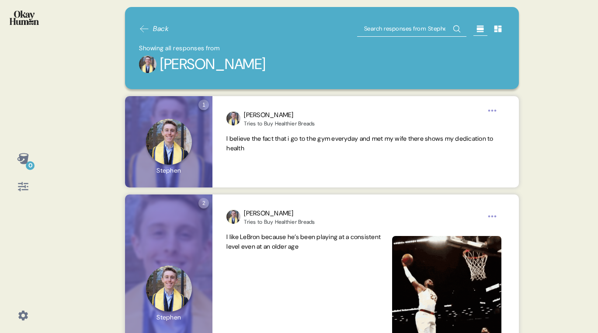  Describe the element at coordinates (304, 242) in the screenshot. I see `span: I like LeBron because he’s been playing at a consistent level even at an older age` at that location.